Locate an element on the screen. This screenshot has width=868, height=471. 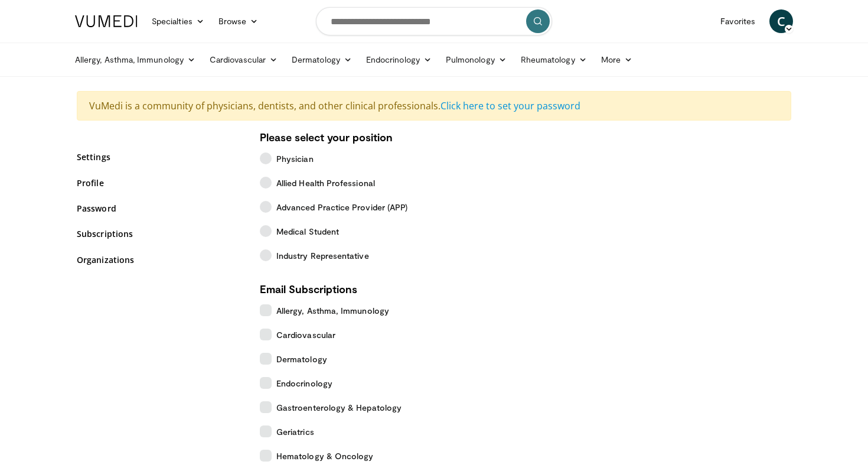
strong: Please select your position is located at coordinates (326, 137).